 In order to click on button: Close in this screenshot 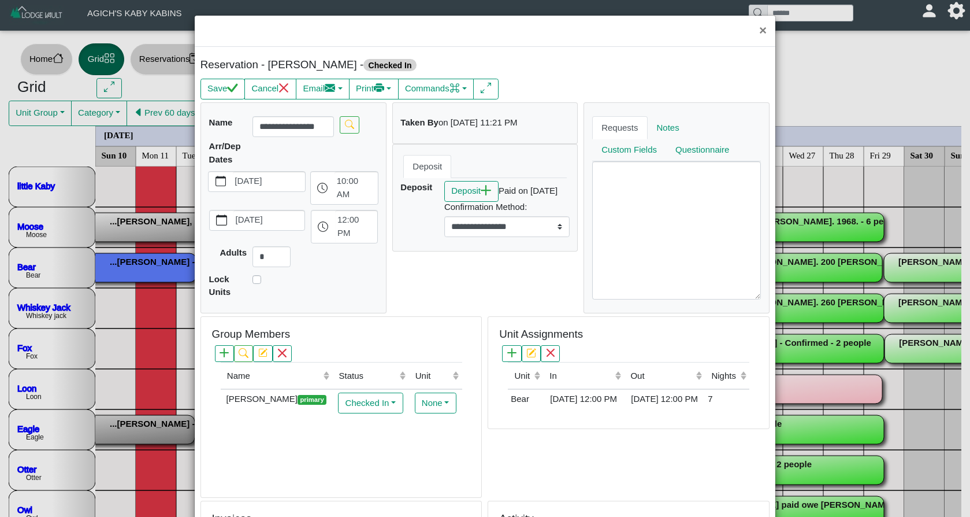, I will do `click(763, 31)`.